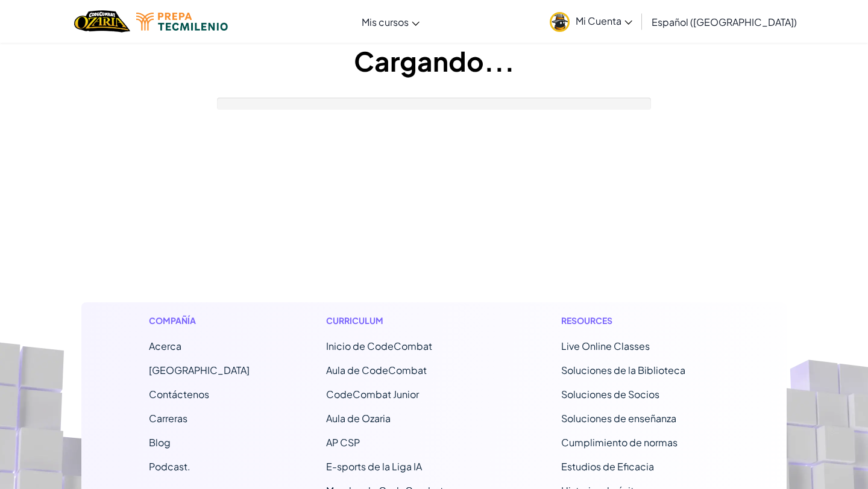 The width and height of the screenshot is (868, 489). Describe the element at coordinates (160, 442) in the screenshot. I see `a: Blog` at that location.